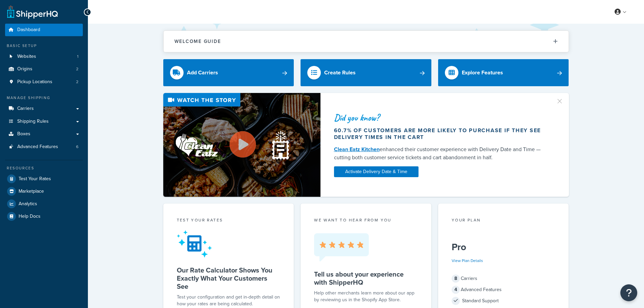 The height and width of the screenshot is (308, 644). I want to click on div: Manage Shipping, so click(44, 97).